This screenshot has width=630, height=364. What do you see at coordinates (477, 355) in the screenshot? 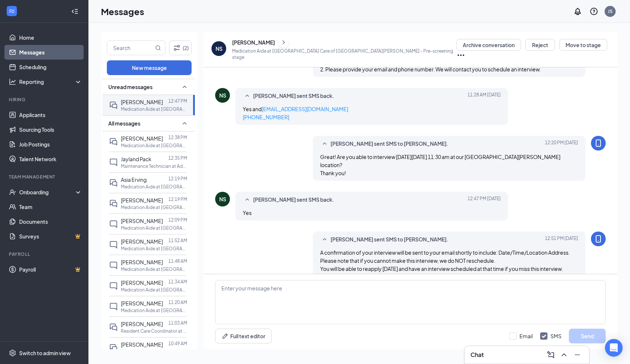
I see `h3: Chat` at bounding box center [477, 355].